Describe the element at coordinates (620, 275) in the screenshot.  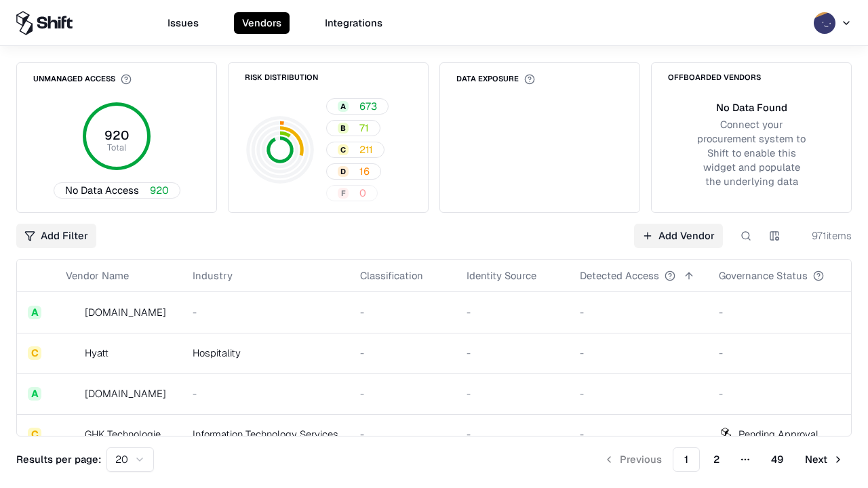
I see `div: Detected Access` at that location.